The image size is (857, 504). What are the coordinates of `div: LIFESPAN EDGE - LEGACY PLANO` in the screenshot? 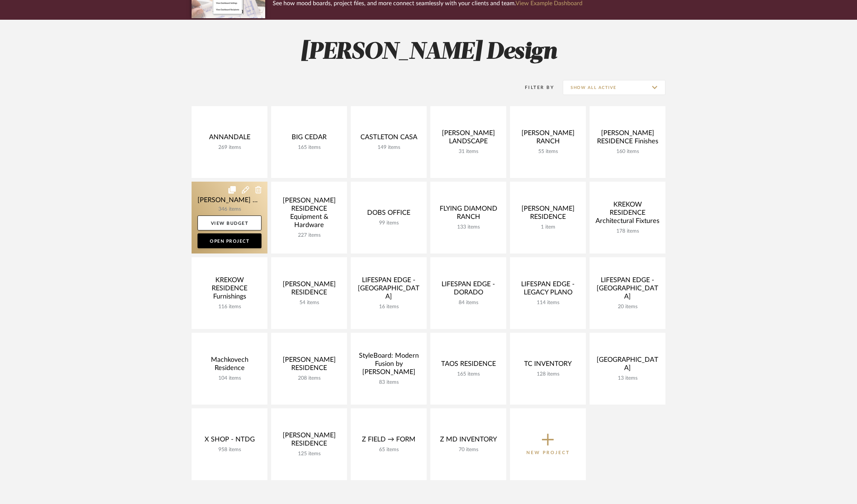 It's located at (548, 290).